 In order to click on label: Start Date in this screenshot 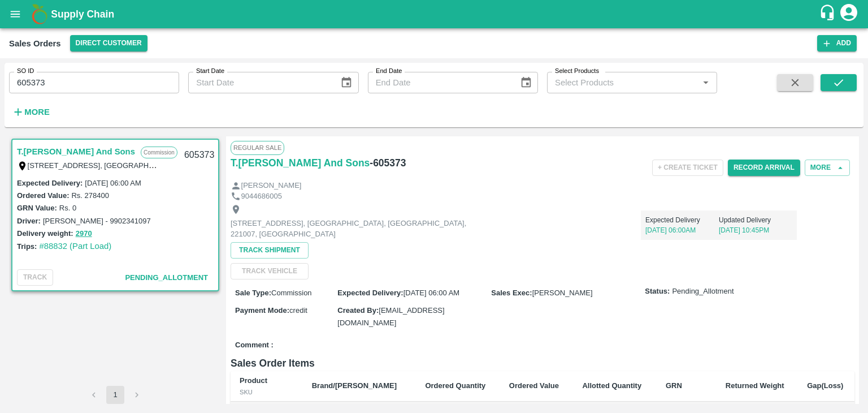, I will do `click(210, 71)`.